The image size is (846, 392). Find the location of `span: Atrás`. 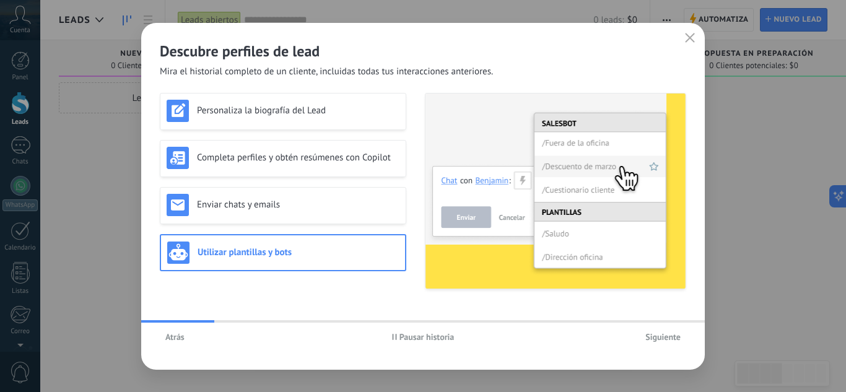

span: Atrás is located at coordinates (175, 337).